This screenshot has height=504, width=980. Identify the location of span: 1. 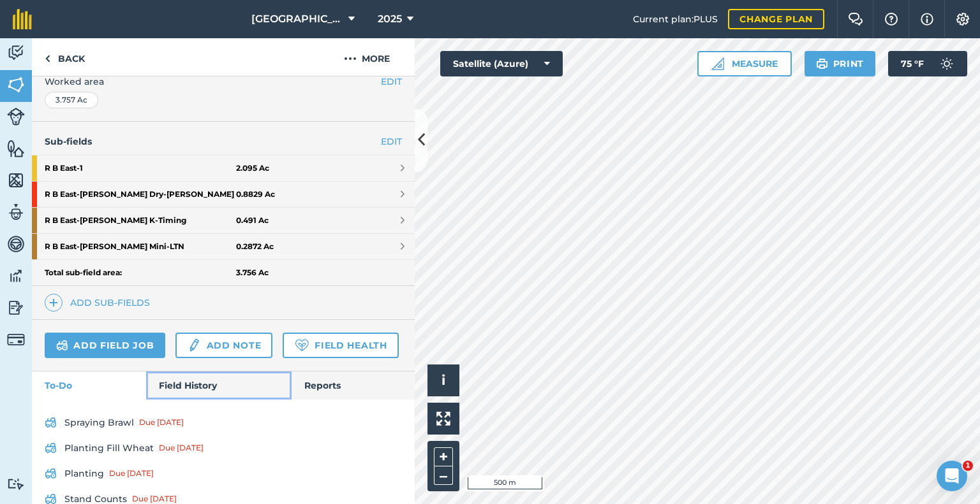
(968, 466).